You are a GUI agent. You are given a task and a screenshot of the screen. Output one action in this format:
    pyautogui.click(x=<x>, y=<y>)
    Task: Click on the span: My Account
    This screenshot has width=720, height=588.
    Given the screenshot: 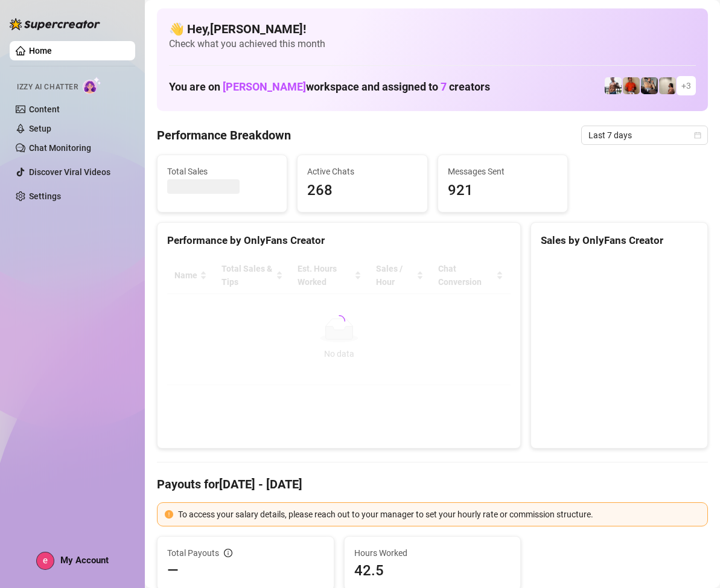 What is the action you would take?
    pyautogui.click(x=85, y=561)
    